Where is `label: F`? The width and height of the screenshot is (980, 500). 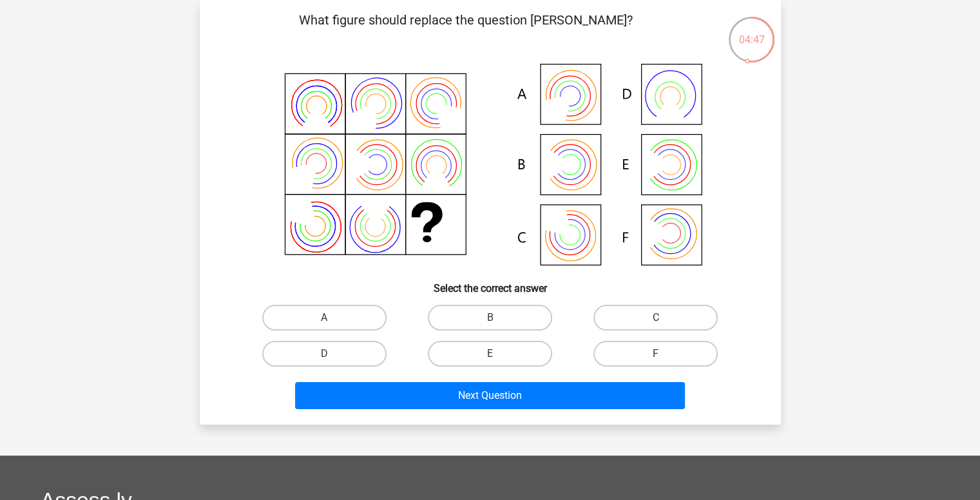 label: F is located at coordinates (655, 353).